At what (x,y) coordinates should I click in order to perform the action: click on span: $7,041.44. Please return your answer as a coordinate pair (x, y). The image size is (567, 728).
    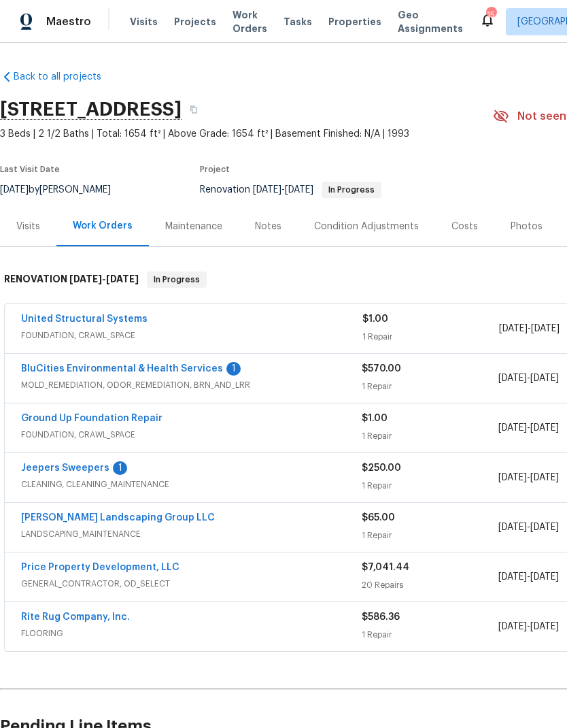
    Looking at the image, I should click on (386, 567).